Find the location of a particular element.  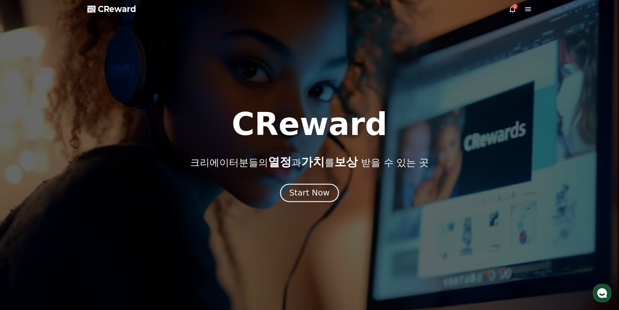

span: 대화 is located at coordinates (63, 219).